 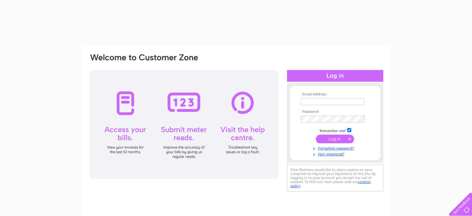 I want to click on th: Email Address:, so click(x=335, y=94).